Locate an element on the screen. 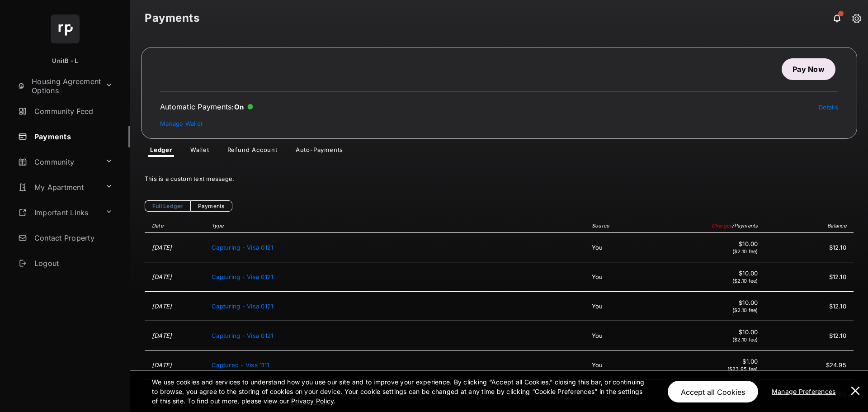  span: On is located at coordinates (239, 107).